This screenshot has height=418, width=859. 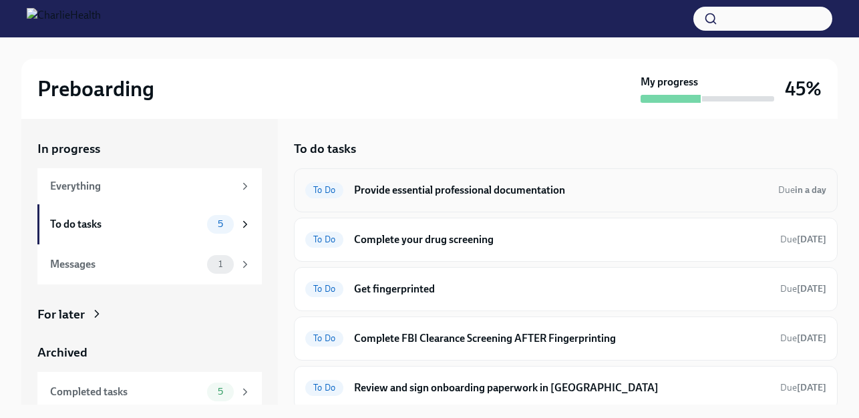 What do you see at coordinates (150, 149) in the screenshot?
I see `a: In progress` at bounding box center [150, 149].